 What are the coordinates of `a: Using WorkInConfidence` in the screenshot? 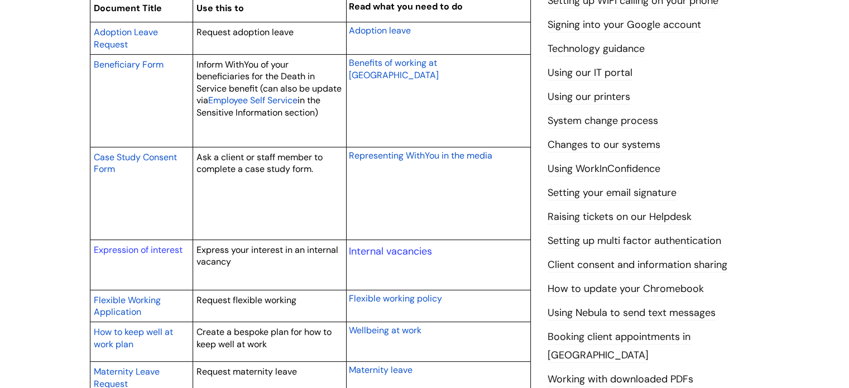 It's located at (604, 169).